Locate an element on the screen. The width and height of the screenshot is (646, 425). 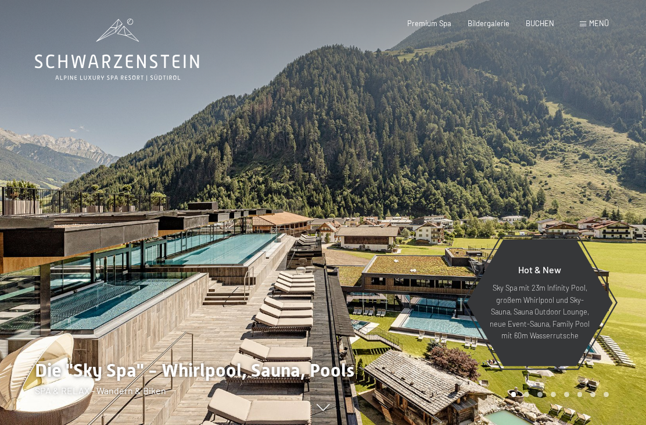
div: Carousel Page 2 is located at coordinates (526, 394).